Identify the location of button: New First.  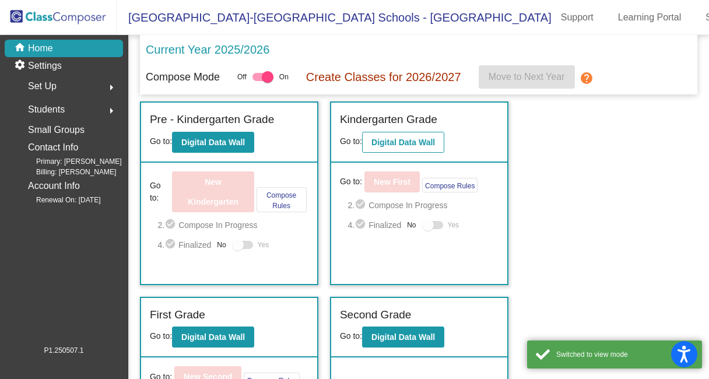
(392, 182).